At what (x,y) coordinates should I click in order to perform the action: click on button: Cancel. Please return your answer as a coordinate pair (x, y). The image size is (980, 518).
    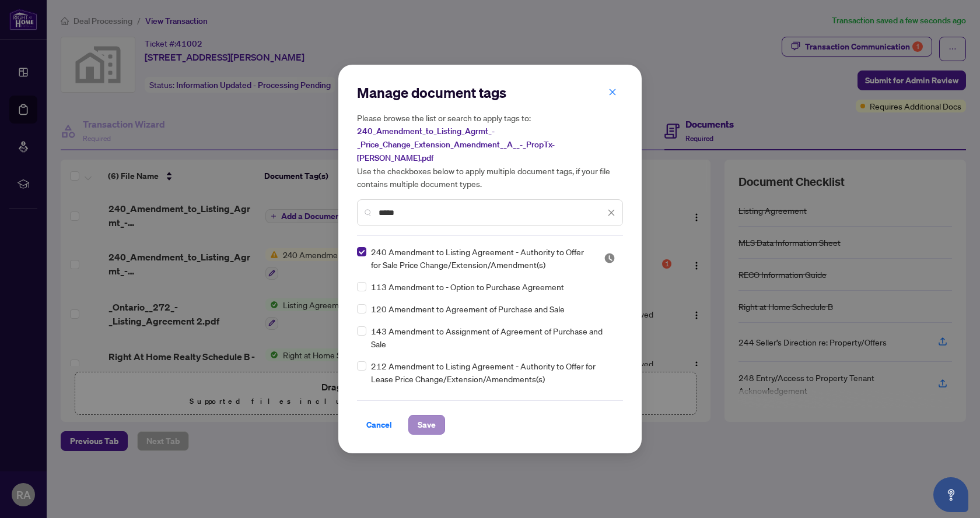
    Looking at the image, I should click on (379, 425).